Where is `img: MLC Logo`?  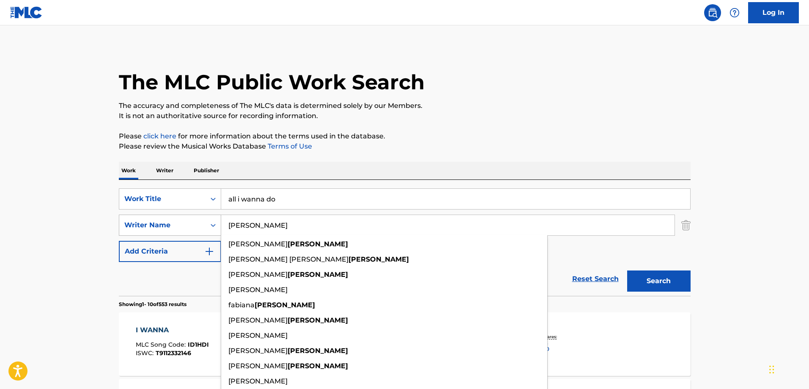 img: MLC Logo is located at coordinates (26, 12).